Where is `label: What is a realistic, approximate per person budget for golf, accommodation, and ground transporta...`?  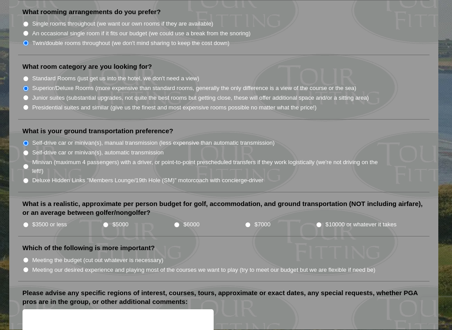 label: What is a realistic, approximate per person budget for golf, accommodation, and ground transporta... is located at coordinates (224, 208).